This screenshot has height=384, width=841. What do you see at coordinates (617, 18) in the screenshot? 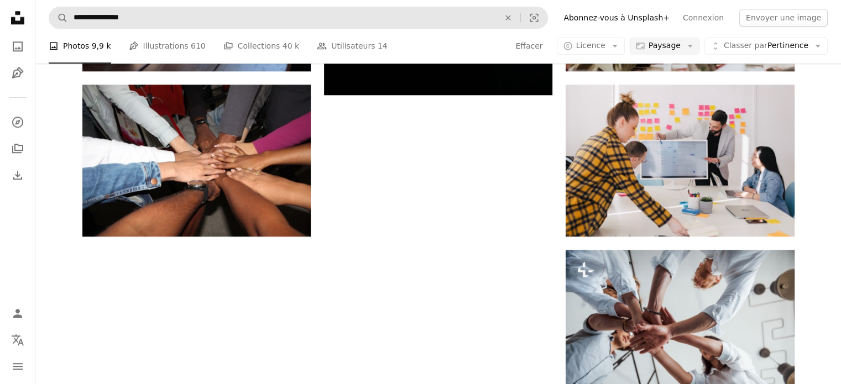
I see `a: Abonnez-vous à Unsplash+` at bounding box center [617, 18].